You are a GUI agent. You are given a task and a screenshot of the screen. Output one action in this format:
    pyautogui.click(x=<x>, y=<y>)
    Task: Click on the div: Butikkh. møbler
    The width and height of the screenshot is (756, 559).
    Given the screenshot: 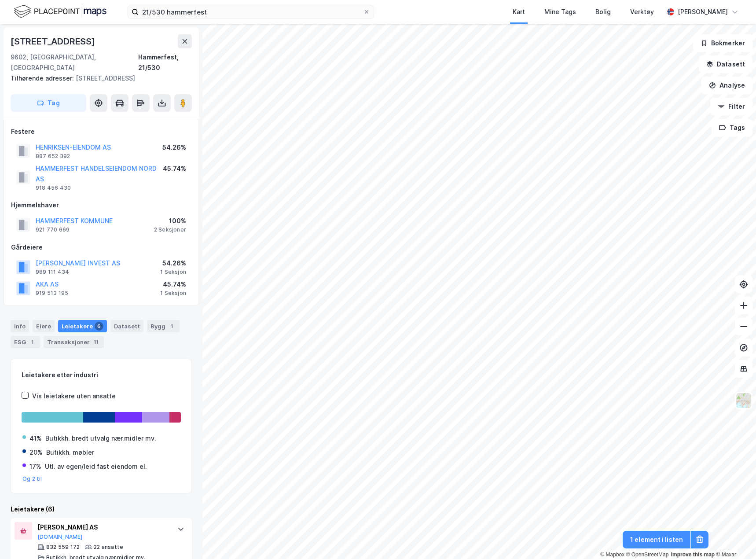 What is the action you would take?
    pyautogui.click(x=70, y=452)
    